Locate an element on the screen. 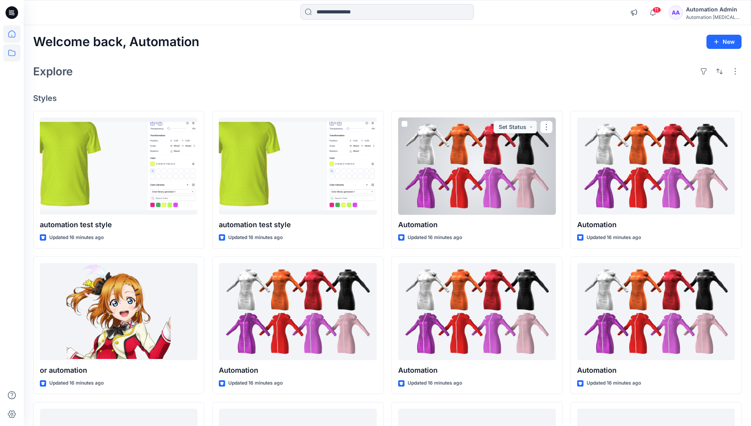  div: AA is located at coordinates (676, 13).